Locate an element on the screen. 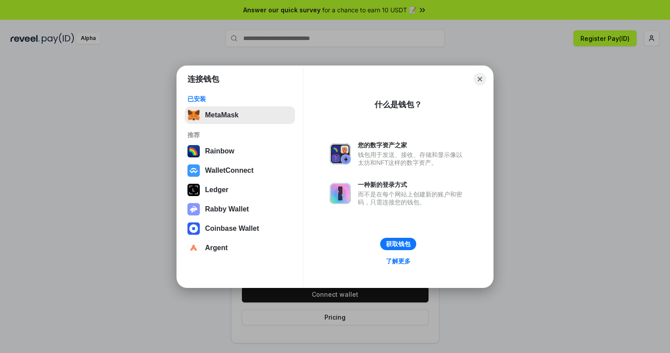 The image size is (670, 353). a: 了解更多 is located at coordinates (398, 261).